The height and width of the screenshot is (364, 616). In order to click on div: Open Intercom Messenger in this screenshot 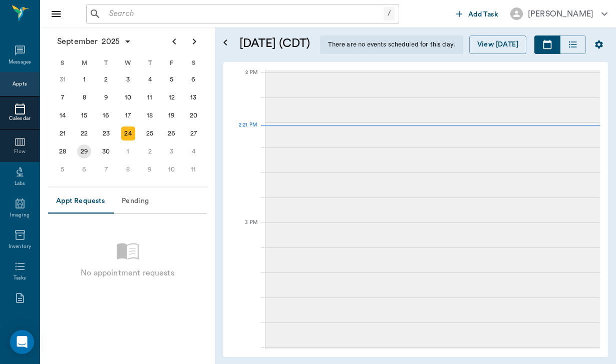, I will do `click(22, 342)`.